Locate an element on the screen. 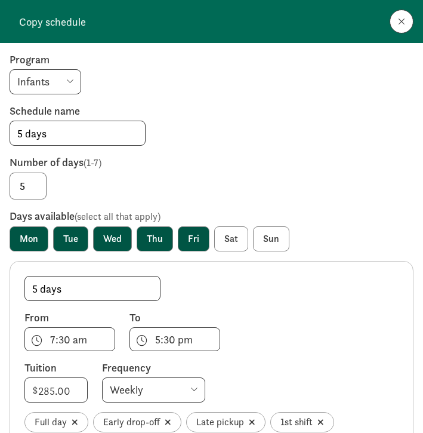 This screenshot has width=423, height=433. span: (1-7) is located at coordinates (93, 162).